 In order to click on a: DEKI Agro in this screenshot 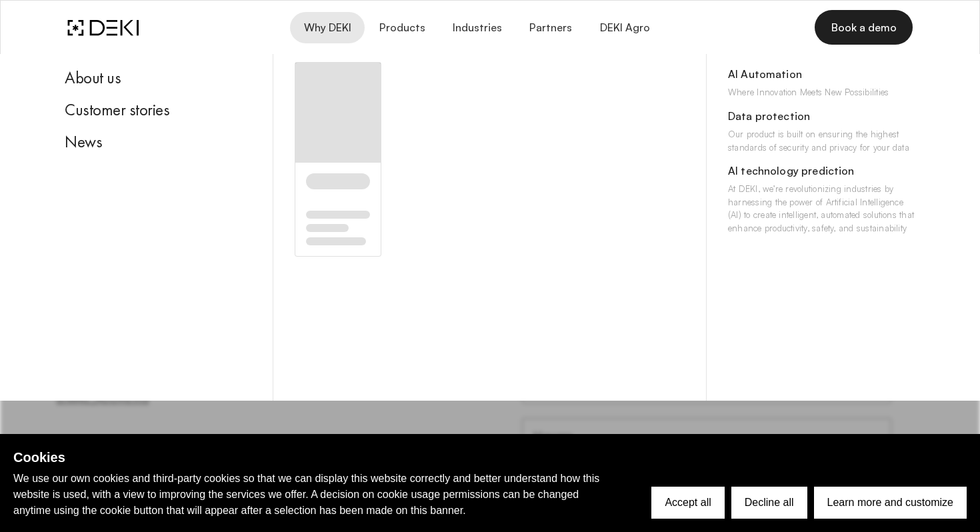, I will do `click(624, 27)`.